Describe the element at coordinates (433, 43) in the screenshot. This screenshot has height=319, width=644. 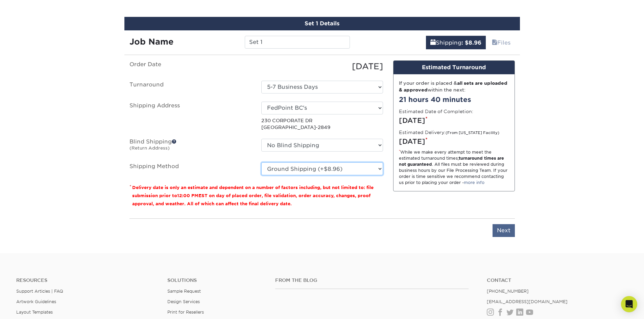
I see `span: shipping` at that location.